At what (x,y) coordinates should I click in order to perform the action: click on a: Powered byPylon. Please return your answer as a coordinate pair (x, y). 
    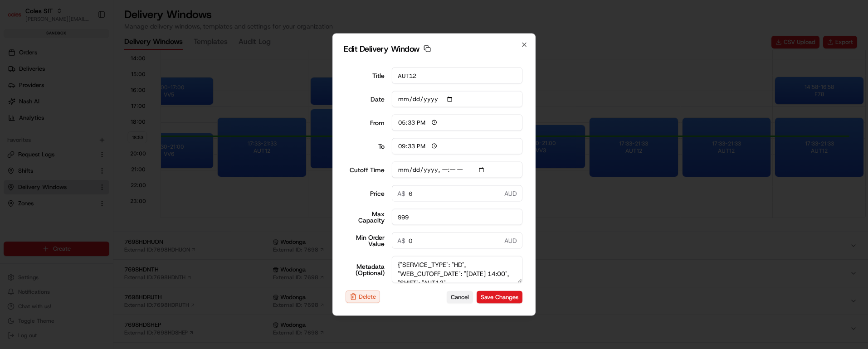
    Looking at the image, I should click on (87, 157).